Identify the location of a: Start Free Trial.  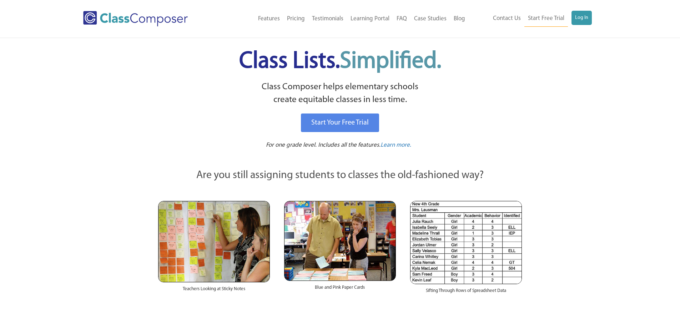
(546, 19).